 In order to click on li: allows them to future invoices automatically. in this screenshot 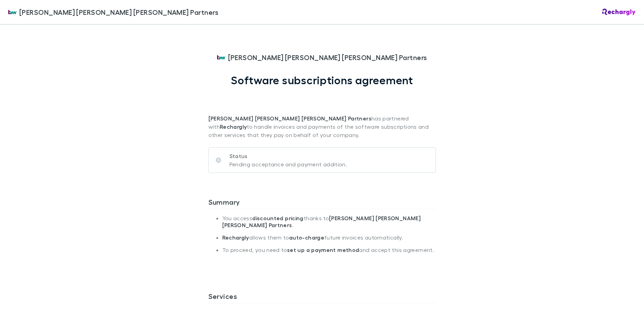, I will do `click(329, 240)`.